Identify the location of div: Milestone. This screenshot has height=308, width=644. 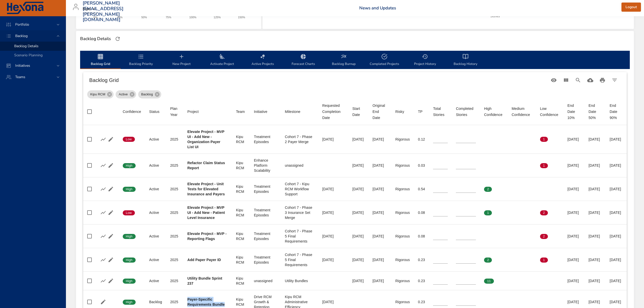
(293, 112).